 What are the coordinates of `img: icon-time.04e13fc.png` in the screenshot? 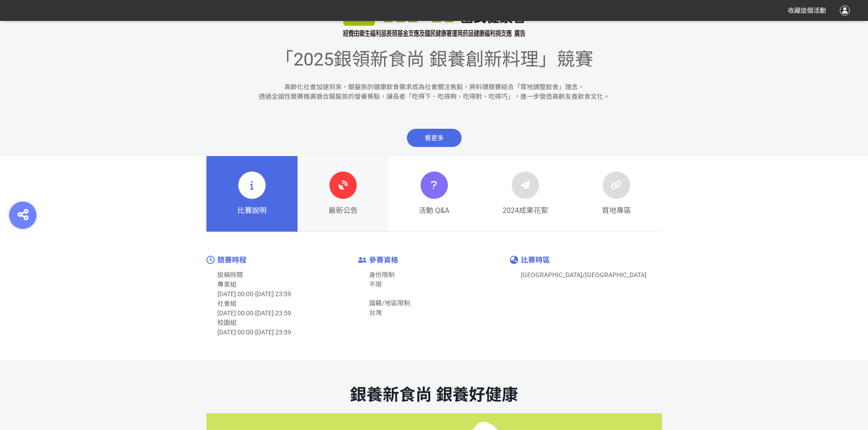 It's located at (210, 260).